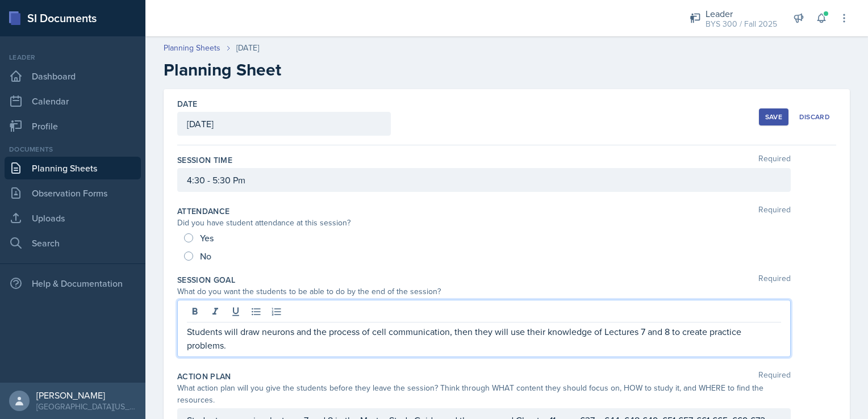  I want to click on p: Students will draw neurons and the process of cell communication, then they will use their knowle..., so click(484, 338).